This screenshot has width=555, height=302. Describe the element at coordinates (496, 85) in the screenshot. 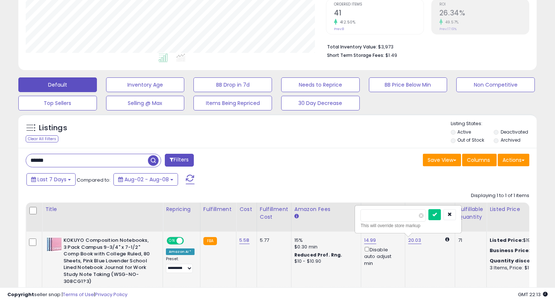

I see `button: Non Competitive` at that location.